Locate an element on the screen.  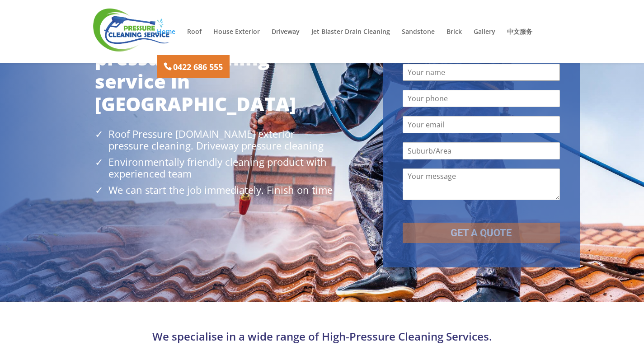
button: GET A QUOTE is located at coordinates (481, 232).